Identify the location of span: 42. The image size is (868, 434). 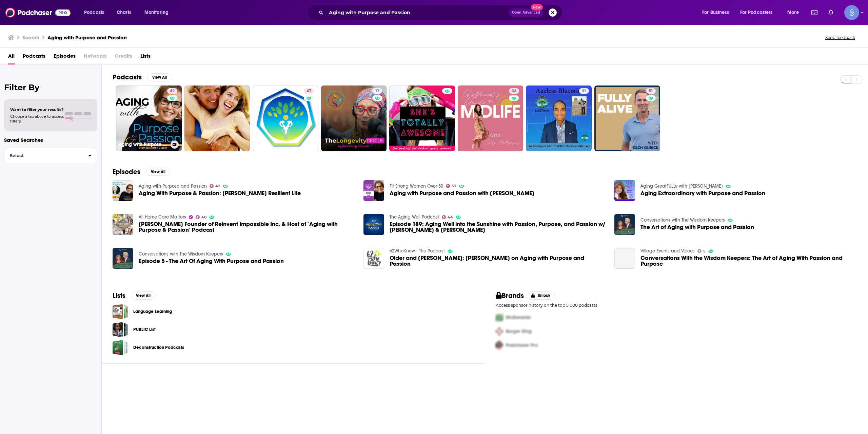
(172, 92).